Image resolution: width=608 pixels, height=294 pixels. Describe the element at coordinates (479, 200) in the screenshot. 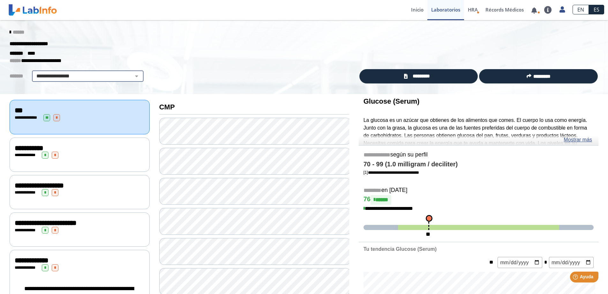

I see `h4: 76` at that location.